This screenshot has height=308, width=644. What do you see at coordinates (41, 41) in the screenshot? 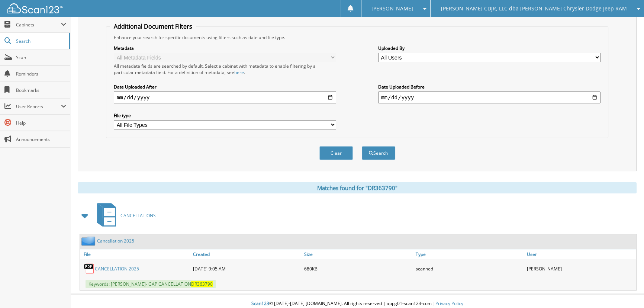
I see `span: Search` at bounding box center [41, 41].